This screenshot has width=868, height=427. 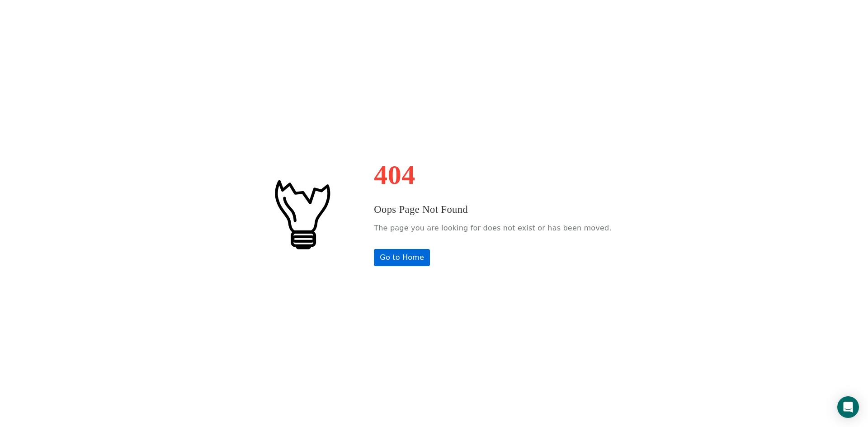 I want to click on div: Open Intercom Messenger, so click(x=848, y=407).